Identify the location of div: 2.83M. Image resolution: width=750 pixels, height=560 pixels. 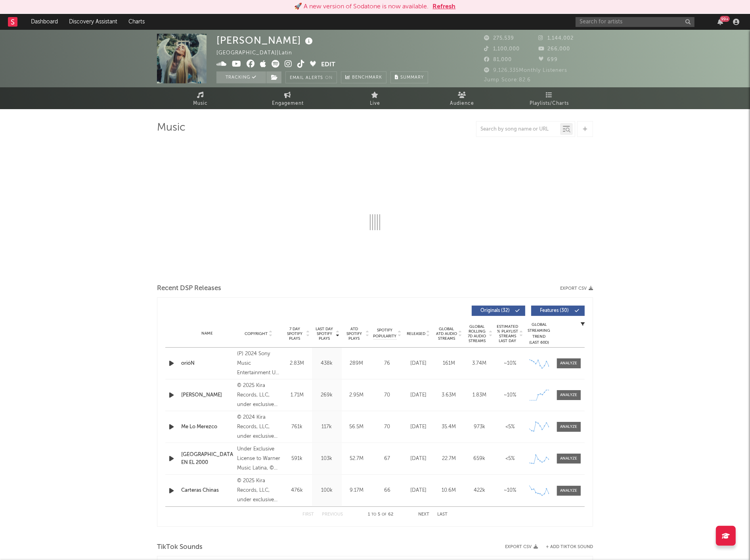
(297, 364).